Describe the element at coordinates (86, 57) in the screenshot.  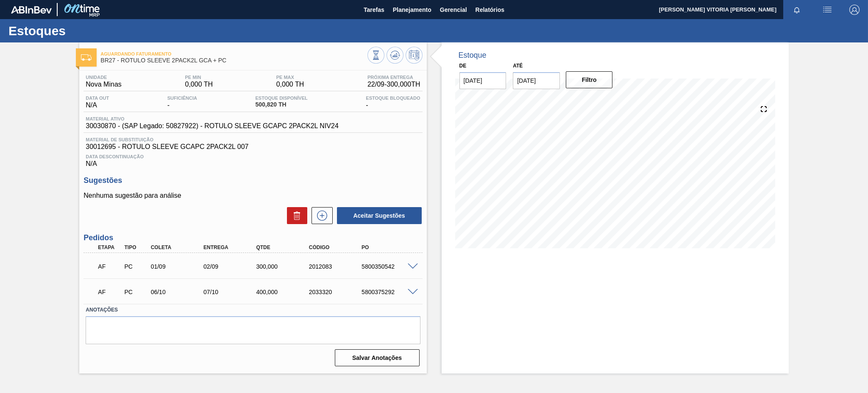
I see `img: Ícone` at that location.